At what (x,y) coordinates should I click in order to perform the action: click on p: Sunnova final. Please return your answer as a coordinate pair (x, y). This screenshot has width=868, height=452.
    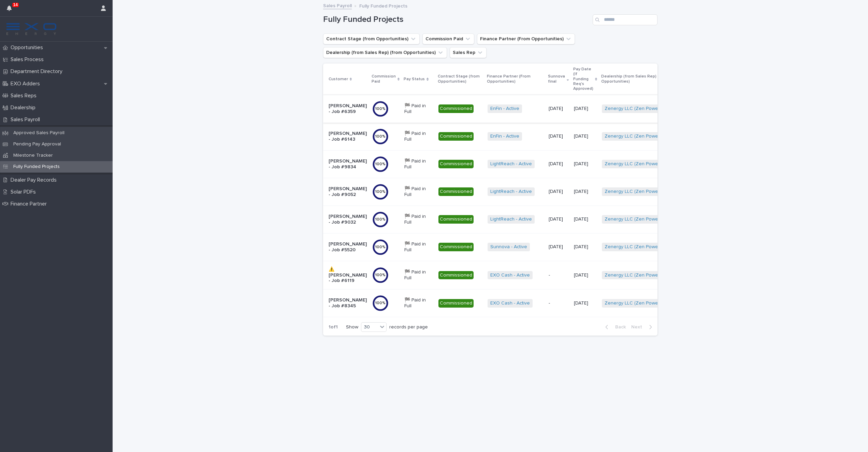
    Looking at the image, I should click on (557, 79).